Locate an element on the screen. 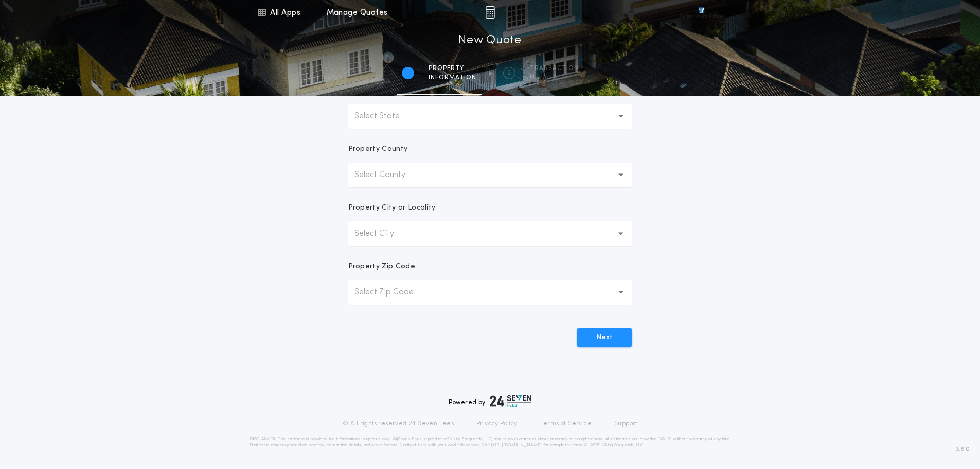 This screenshot has height=469, width=980. p: © All rights reserved. 24|Seven Fees is located at coordinates (398, 424).